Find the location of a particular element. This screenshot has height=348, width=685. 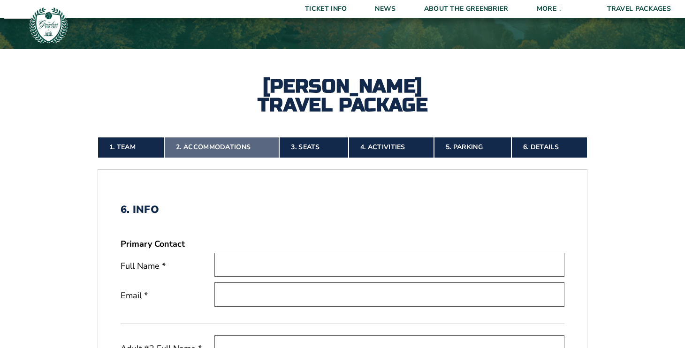

label: Email * is located at coordinates (168, 296).